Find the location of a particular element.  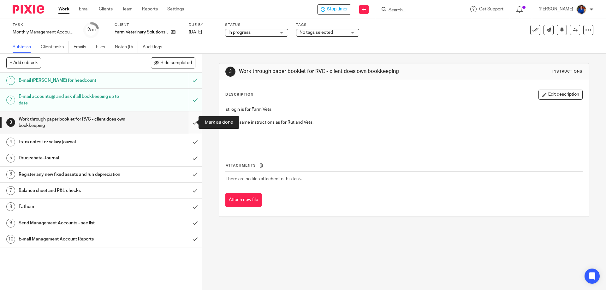

button: Edit description is located at coordinates (560, 95).